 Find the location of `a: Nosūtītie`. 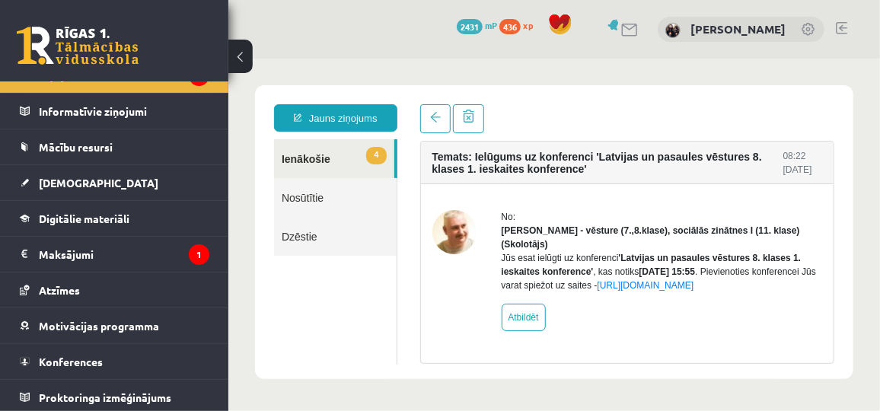

a: Nosūtītie is located at coordinates (107, 139).